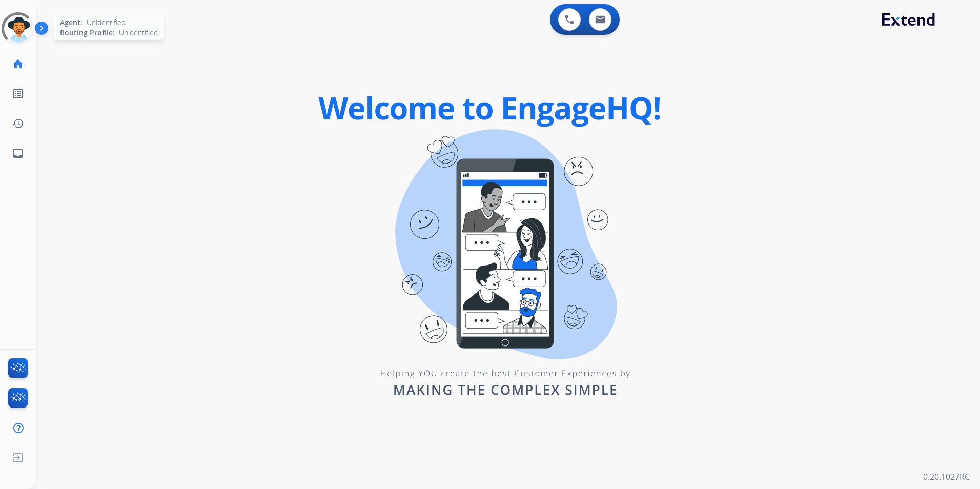 Image resolution: width=980 pixels, height=489 pixels. Describe the element at coordinates (18, 153) in the screenshot. I see `mat-icon: inbox` at that location.